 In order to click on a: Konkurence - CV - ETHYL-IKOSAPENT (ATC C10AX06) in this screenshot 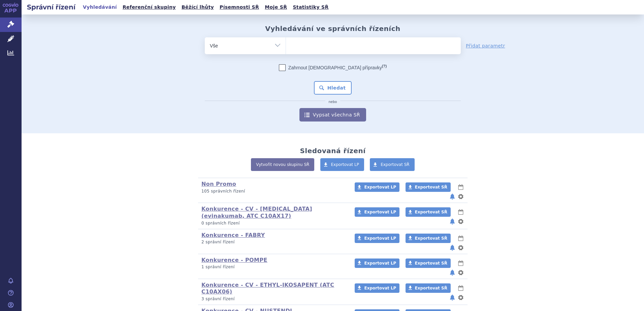, I will do `click(268, 289)`.